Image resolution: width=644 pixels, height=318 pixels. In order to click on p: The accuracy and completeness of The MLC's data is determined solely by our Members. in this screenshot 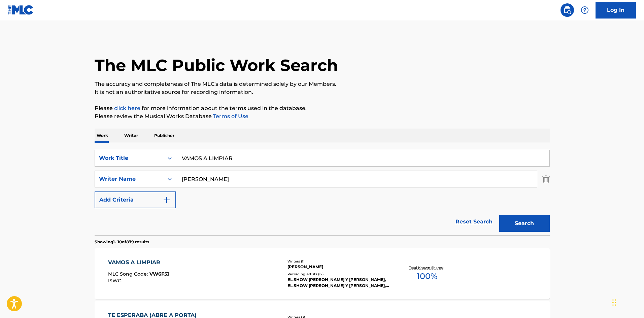, I will do `click(322, 84)`.